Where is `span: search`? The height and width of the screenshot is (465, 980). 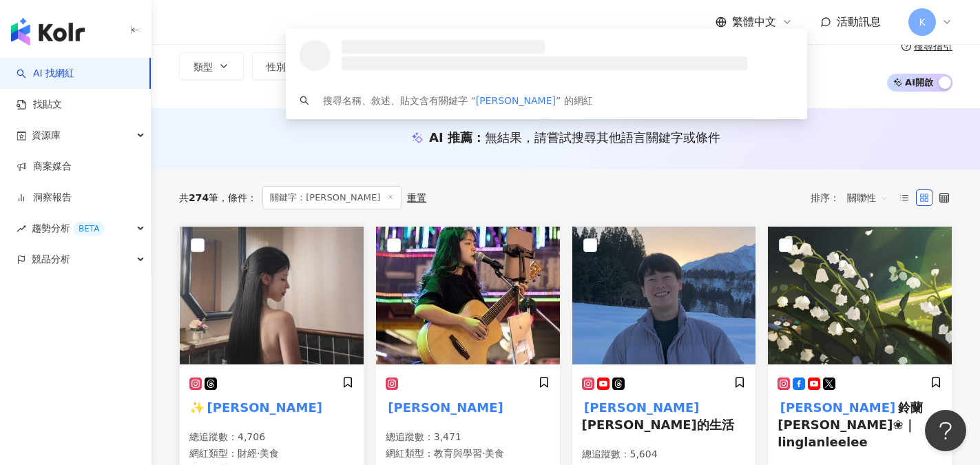 span: search is located at coordinates (305, 101).